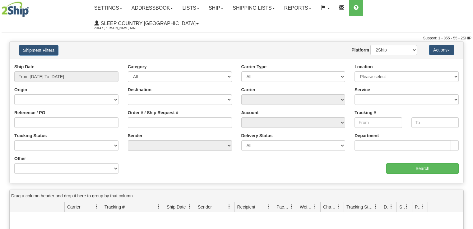 This screenshot has height=229, width=473. What do you see at coordinates (152, 8) in the screenshot?
I see `a: Addressbook` at bounding box center [152, 8].